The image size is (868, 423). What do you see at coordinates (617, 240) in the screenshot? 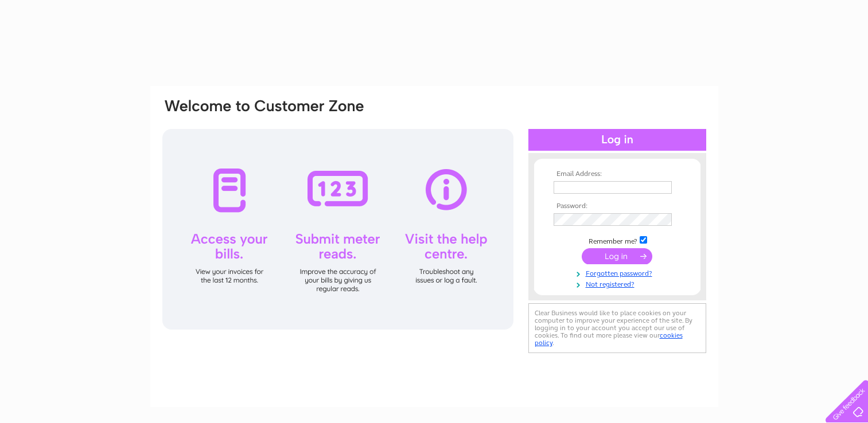
I see `td: Remember me?` at bounding box center [617, 240].